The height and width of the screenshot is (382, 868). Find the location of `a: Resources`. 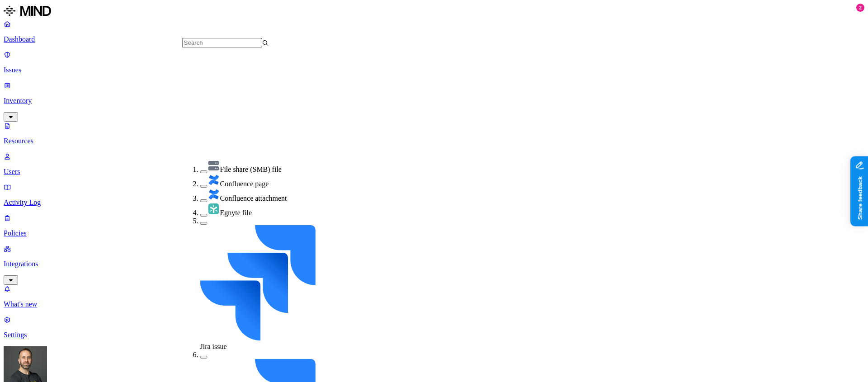

a: Resources is located at coordinates (434, 133).